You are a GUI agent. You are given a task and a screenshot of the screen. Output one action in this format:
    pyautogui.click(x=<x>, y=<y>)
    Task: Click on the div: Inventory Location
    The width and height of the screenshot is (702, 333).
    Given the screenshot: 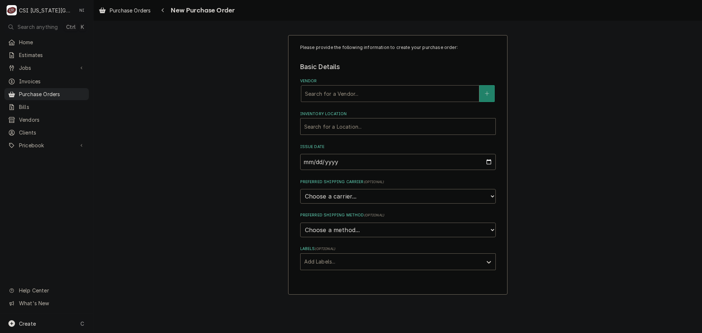 What is the action you would take?
    pyautogui.click(x=398, y=123)
    